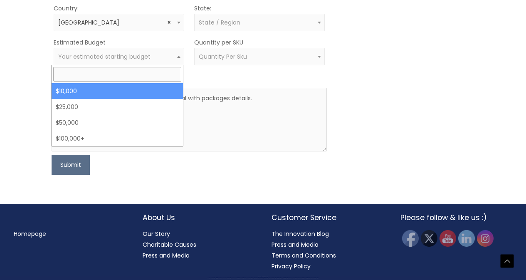 This screenshot has width=526, height=280. I want to click on span: Cosmetic Solutions, so click(265, 276).